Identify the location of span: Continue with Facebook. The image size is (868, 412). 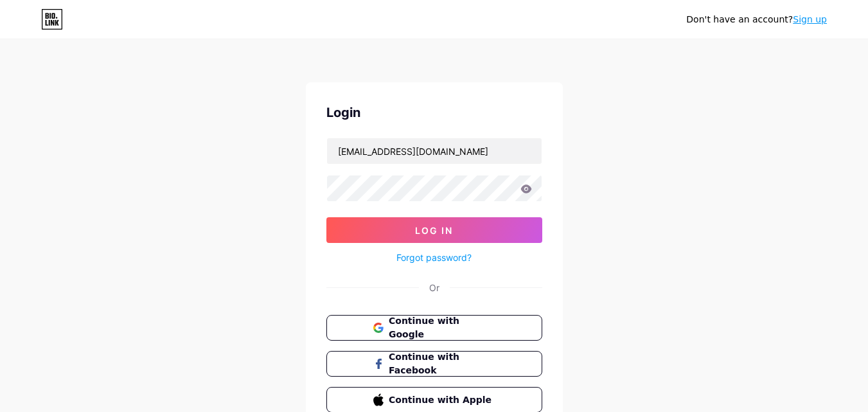
(441, 364).